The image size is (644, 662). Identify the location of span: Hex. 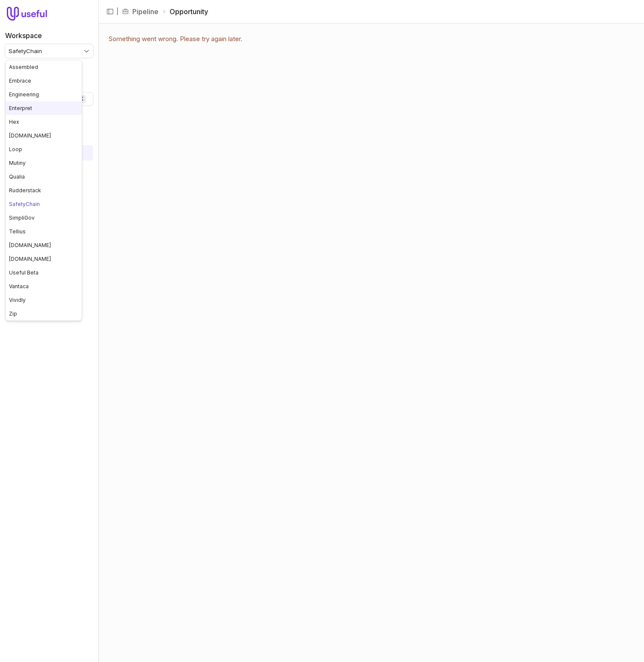
(14, 122).